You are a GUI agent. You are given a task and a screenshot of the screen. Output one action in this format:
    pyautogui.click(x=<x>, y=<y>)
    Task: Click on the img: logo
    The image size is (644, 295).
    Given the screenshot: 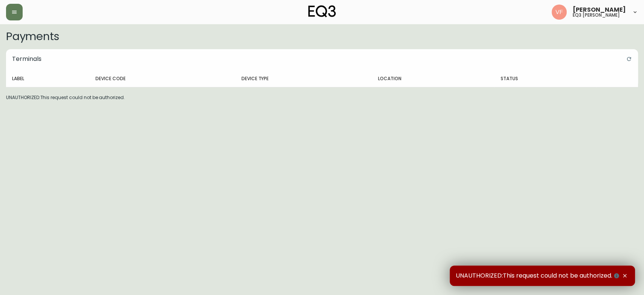 What is the action you would take?
    pyautogui.click(x=323, y=11)
    